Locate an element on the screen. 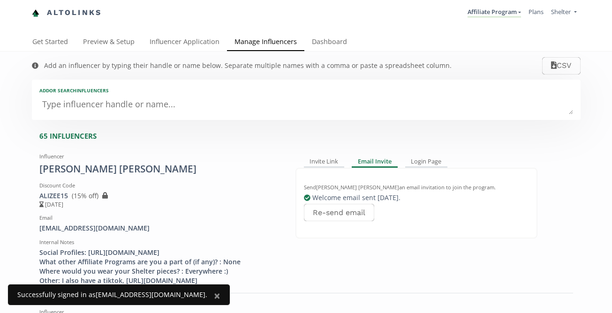 Image resolution: width=612 pixels, height=313 pixels. div: Invite Link is located at coordinates (324, 162).